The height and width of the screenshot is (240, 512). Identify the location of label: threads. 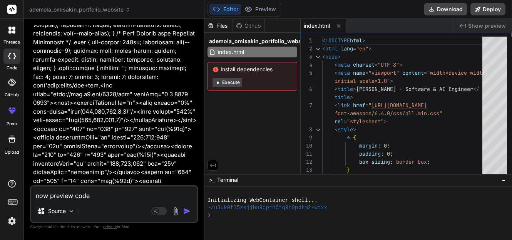
(12, 42).